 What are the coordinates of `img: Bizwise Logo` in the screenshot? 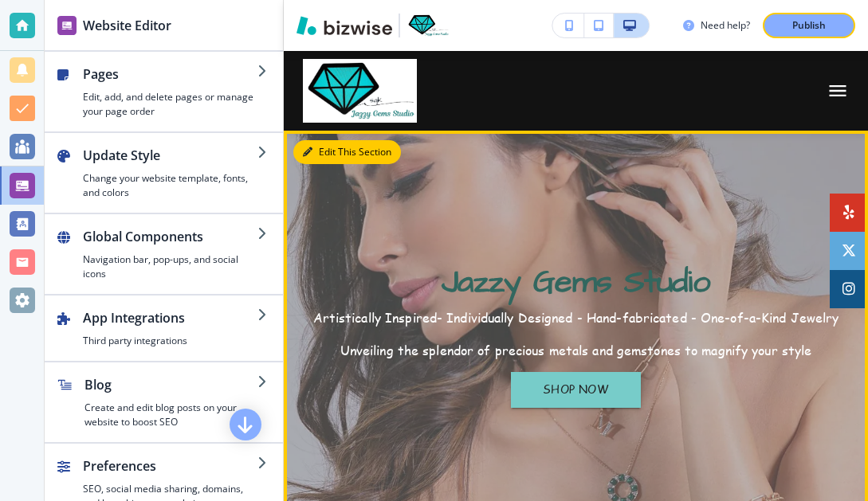 It's located at (345, 26).